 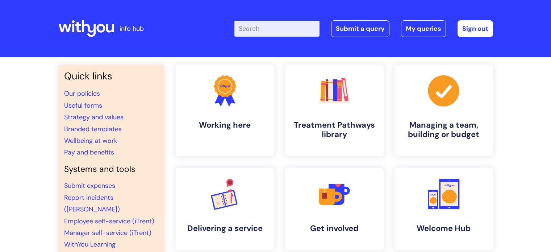 I want to click on a: Get involved, so click(x=335, y=209).